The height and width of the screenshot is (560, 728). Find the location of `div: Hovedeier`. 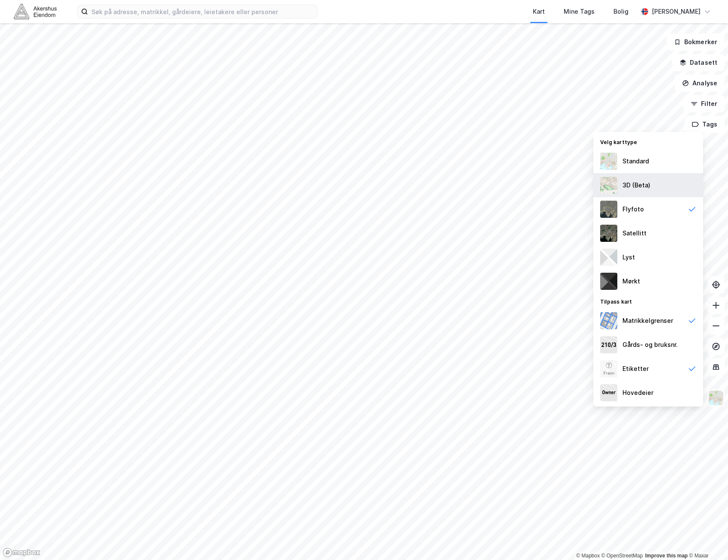

div: Hovedeier is located at coordinates (638, 392).